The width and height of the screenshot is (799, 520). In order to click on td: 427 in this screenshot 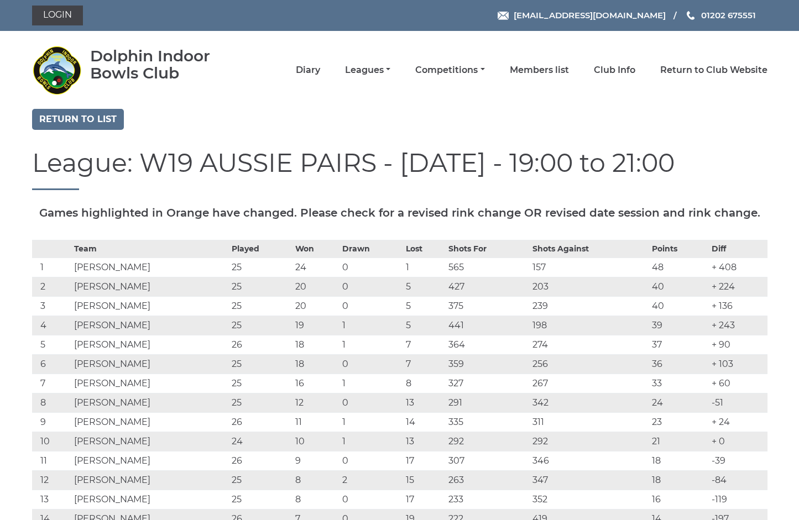, I will do `click(488, 286)`.